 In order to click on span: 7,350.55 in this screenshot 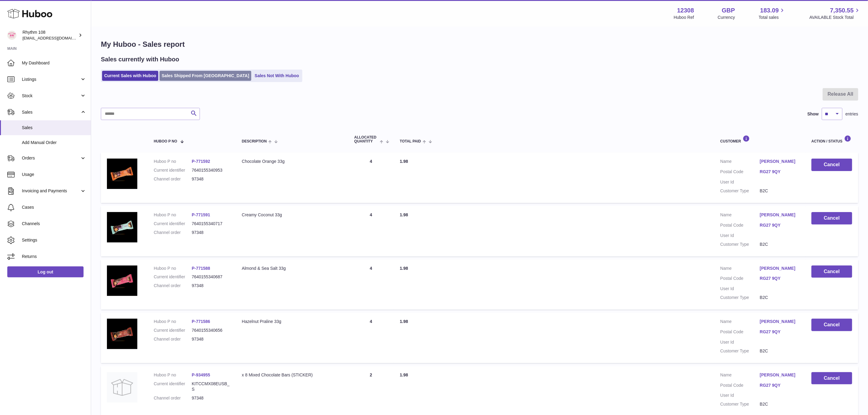, I will do `click(842, 10)`.